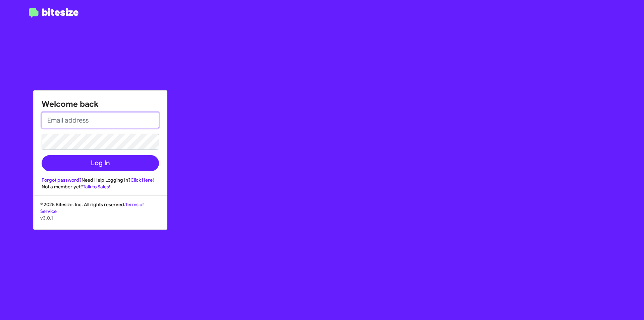 The image size is (644, 320). I want to click on div: Not a member yet?, so click(100, 187).